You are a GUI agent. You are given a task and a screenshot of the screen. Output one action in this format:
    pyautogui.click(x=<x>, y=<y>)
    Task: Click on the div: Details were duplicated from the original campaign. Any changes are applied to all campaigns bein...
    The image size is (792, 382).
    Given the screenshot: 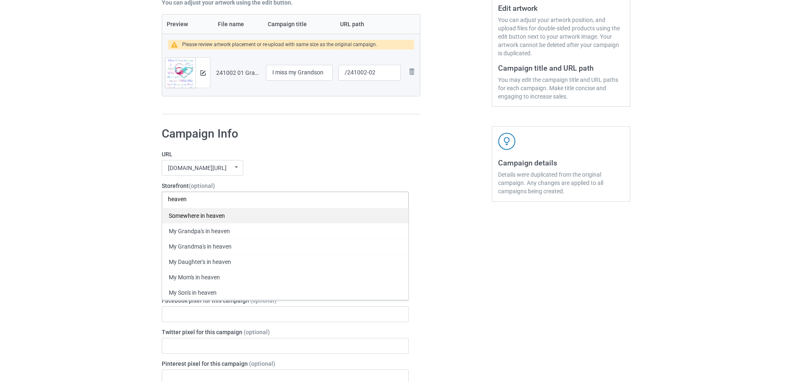 What is the action you would take?
    pyautogui.click(x=561, y=183)
    